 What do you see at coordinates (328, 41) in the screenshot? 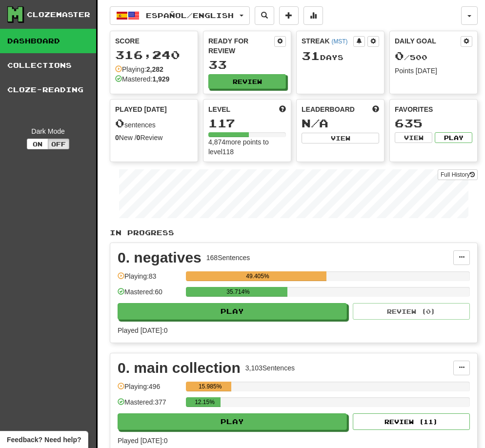
I see `div: Streak` at bounding box center [328, 41].